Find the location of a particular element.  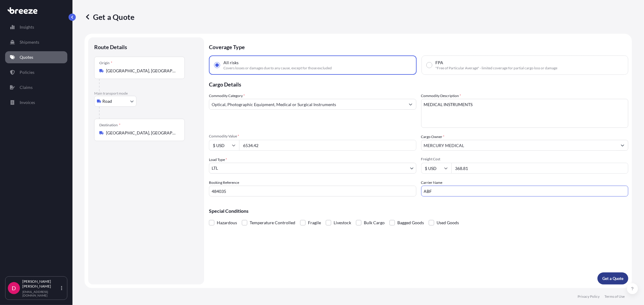

textarea: MEDICAL INSTRUMENTS is located at coordinates (524, 113).